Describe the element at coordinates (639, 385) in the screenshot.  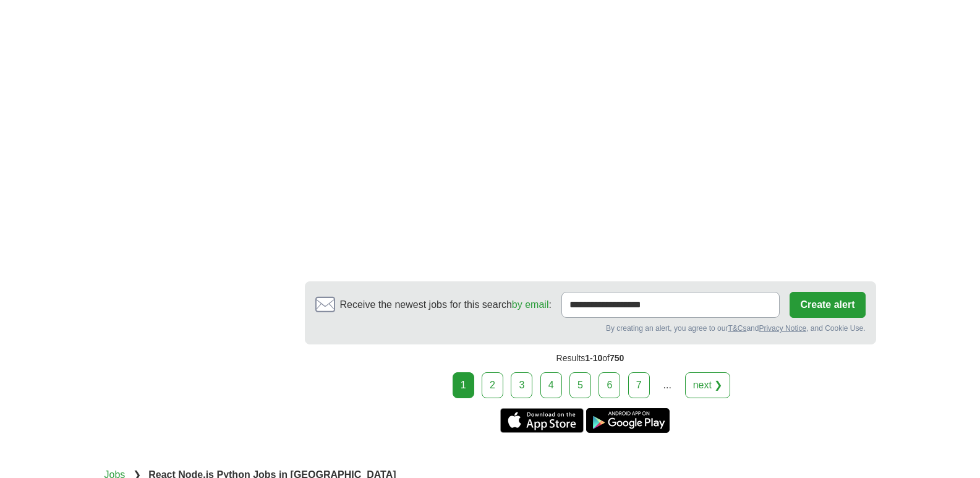
I see `a: 7` at that location.